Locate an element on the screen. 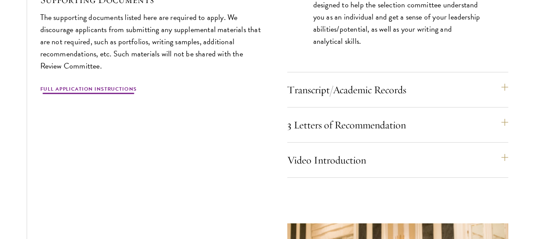 The width and height of the screenshot is (548, 239). button: Video Introduction is located at coordinates (398, 160).